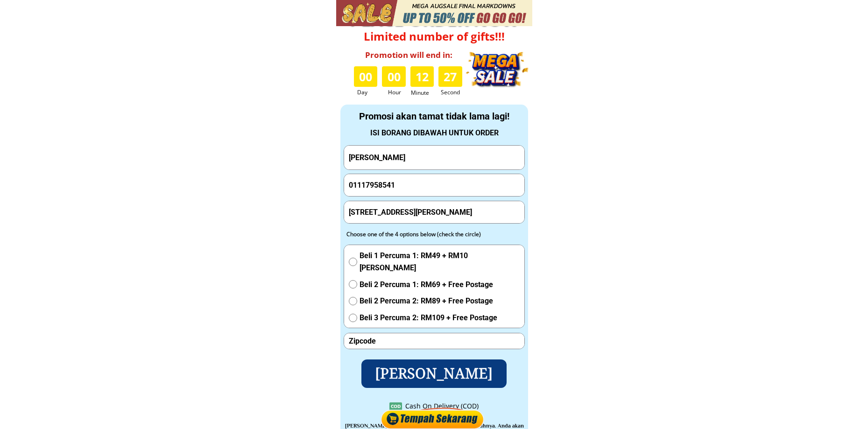 This screenshot has height=429, width=868. What do you see at coordinates (434, 341) in the screenshot?
I see `input: Zipcode` at bounding box center [434, 341].